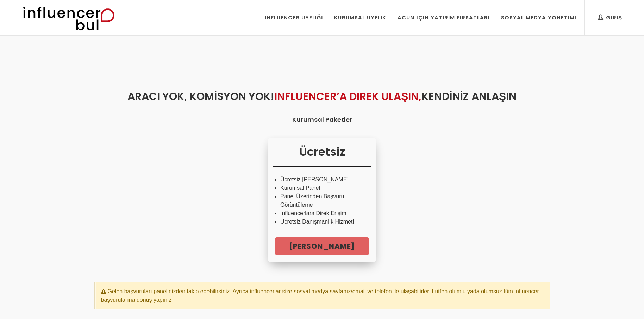 Image resolution: width=644 pixels, height=319 pixels. Describe the element at coordinates (322, 222) in the screenshot. I see `li: Ücretsiz Danışmanlık Hizmeti` at that location.